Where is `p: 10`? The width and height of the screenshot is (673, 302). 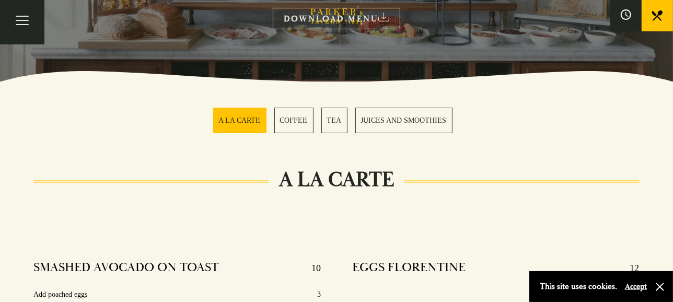 p: 10 is located at coordinates (311, 268).